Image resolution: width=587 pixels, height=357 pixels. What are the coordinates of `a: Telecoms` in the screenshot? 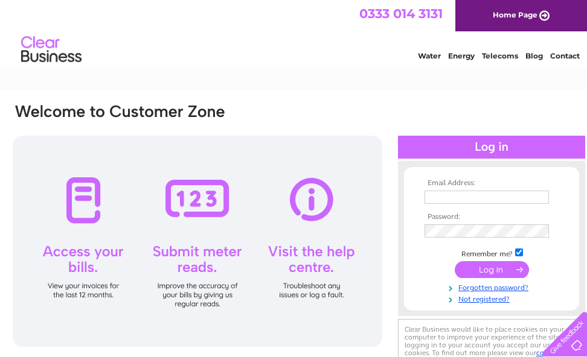 It's located at (500, 56).